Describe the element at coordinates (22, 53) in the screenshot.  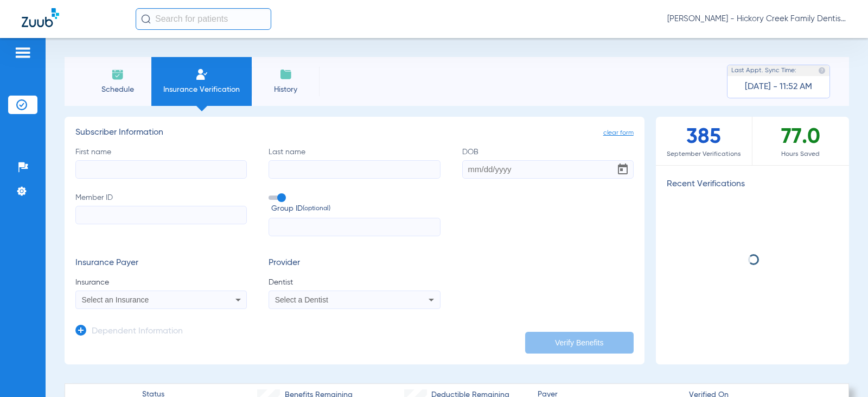
I see `img: hamburger-icon` at that location.